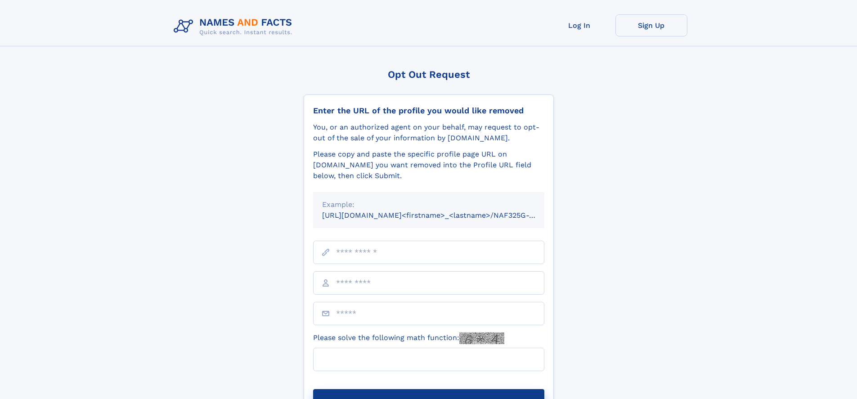 This screenshot has width=857, height=399. What do you see at coordinates (429, 111) in the screenshot?
I see `div: Enter the URL of the profile you would like removed` at bounding box center [429, 111].